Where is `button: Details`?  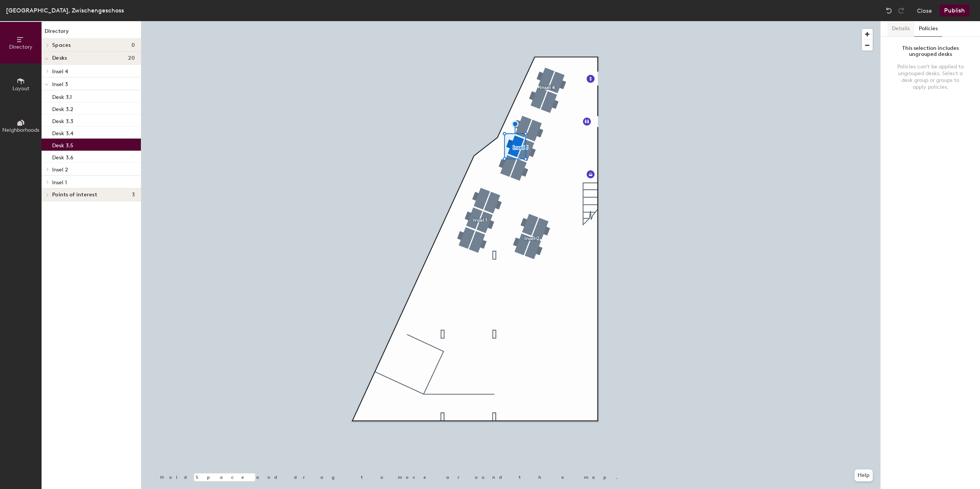
button: Details is located at coordinates (901, 29).